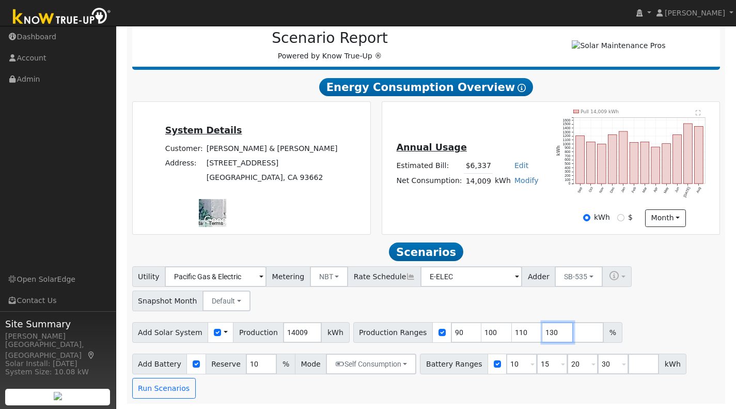  I want to click on span: Site Summary, so click(58, 323).